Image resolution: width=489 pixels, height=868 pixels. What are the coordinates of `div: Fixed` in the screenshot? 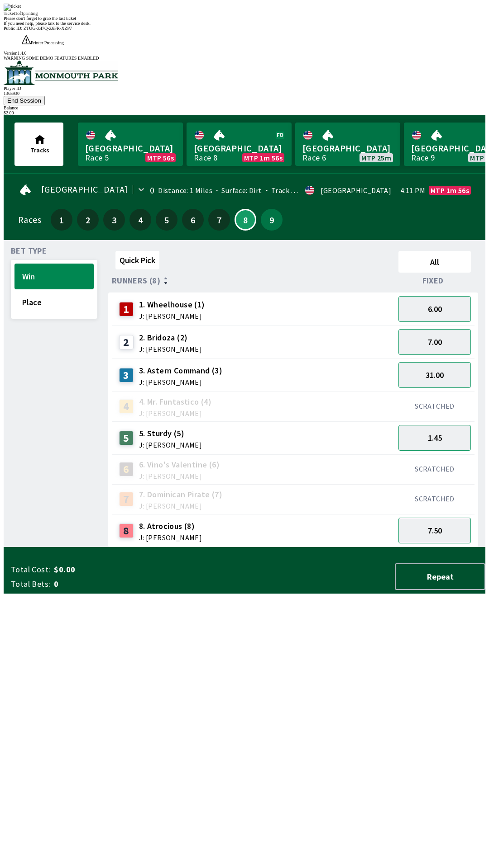 It's located at (435, 281).